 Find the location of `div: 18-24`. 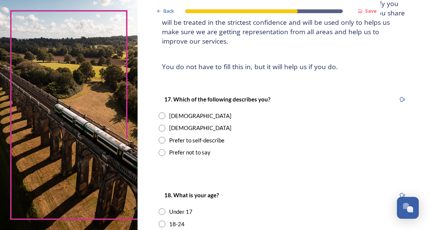

div: 18-24 is located at coordinates (177, 224).